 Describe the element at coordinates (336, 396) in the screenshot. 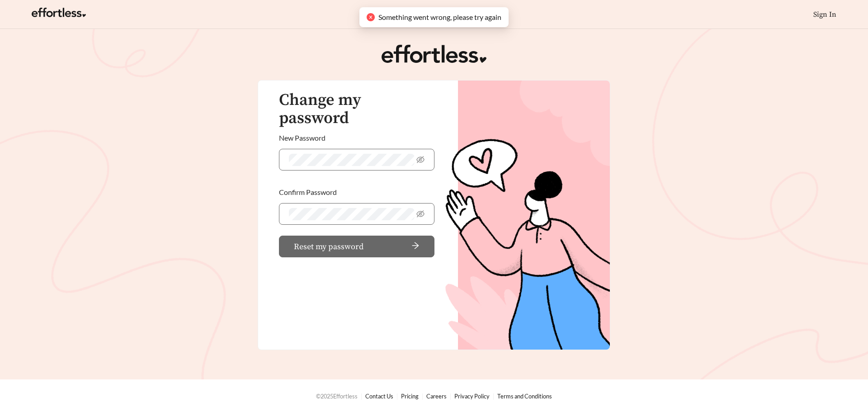

I see `span: © 2025 Effortless` at that location.